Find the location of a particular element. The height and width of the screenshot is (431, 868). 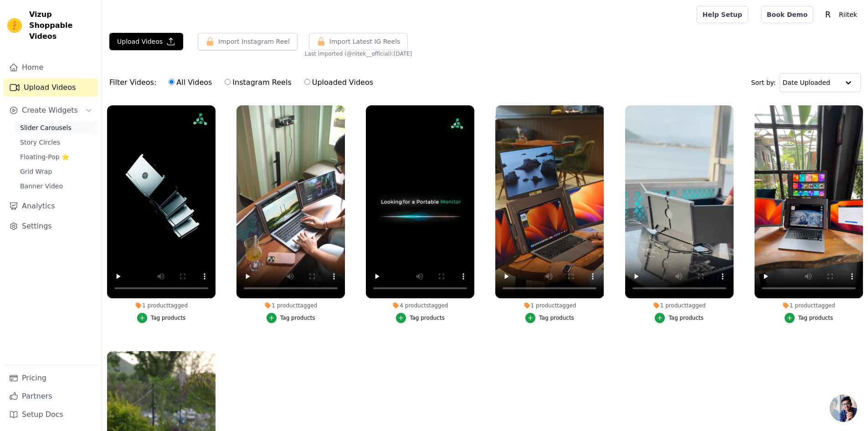

a: Pricing is located at coordinates (51, 378).